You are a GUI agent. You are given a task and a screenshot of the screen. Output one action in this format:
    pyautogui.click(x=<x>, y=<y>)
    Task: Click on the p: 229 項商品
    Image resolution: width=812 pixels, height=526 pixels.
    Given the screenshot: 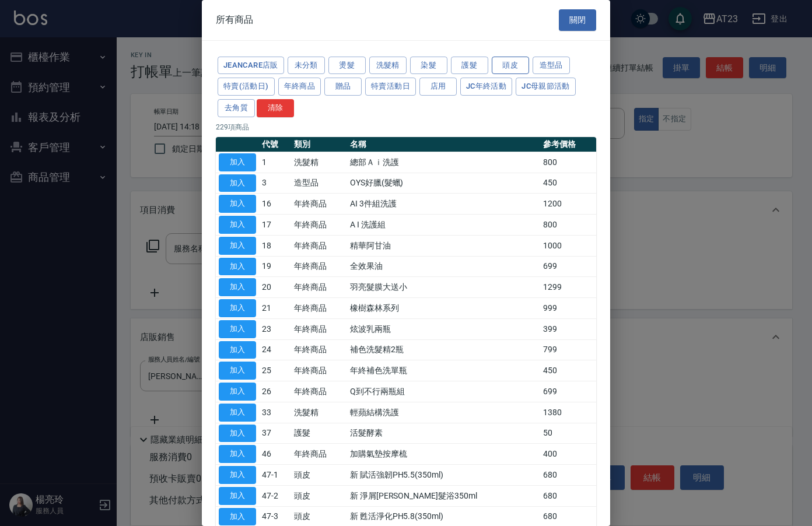 What is the action you would take?
    pyautogui.click(x=406, y=127)
    